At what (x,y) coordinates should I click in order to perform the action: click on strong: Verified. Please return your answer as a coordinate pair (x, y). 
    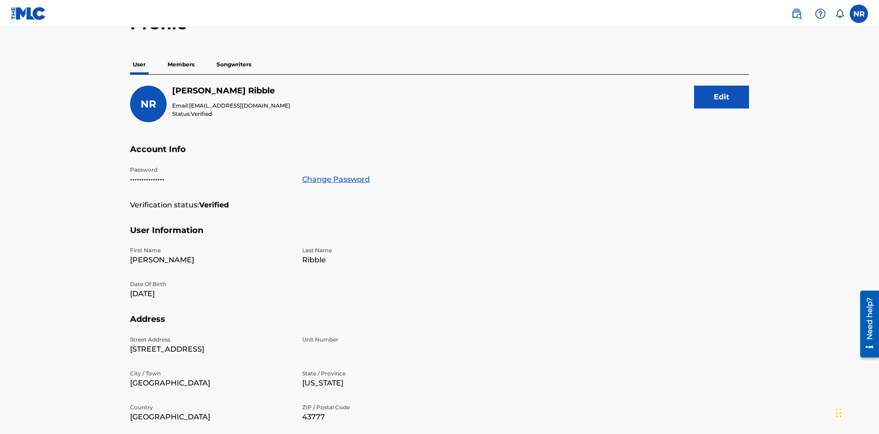
    Looking at the image, I should click on (214, 205).